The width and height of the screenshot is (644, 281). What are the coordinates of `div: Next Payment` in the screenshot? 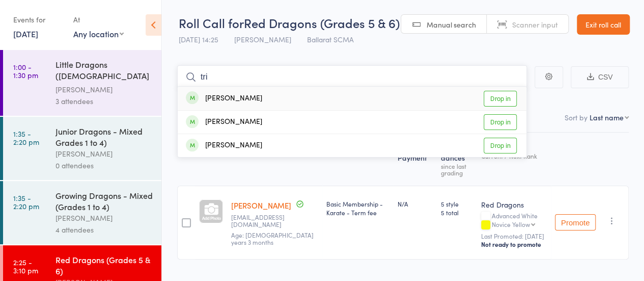 It's located at (415, 159).